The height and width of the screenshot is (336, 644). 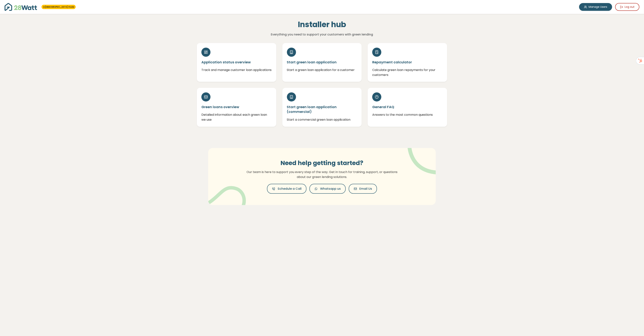 What do you see at coordinates (407, 107) in the screenshot?
I see `h5: General FAQ` at bounding box center [407, 107].